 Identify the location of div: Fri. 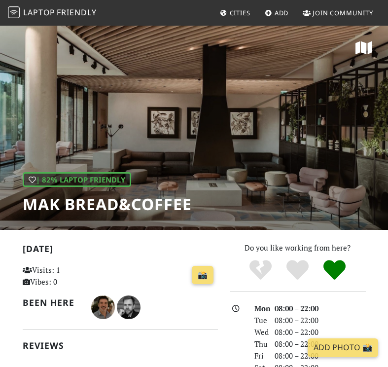
(259, 356).